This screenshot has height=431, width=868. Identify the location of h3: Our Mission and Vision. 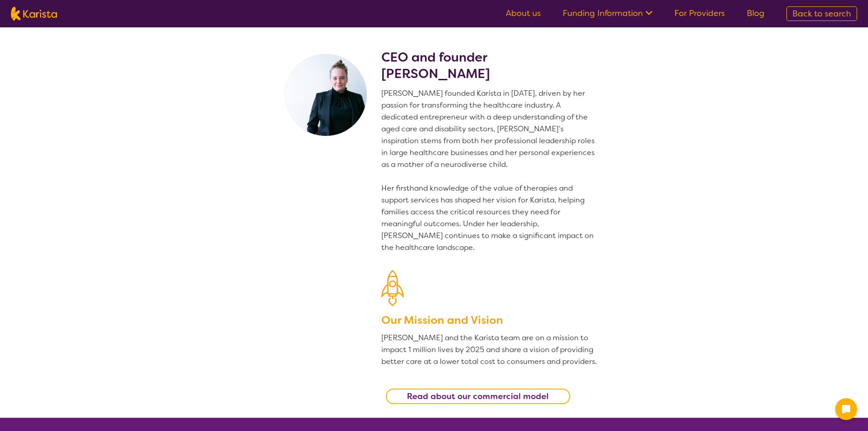
(490, 320).